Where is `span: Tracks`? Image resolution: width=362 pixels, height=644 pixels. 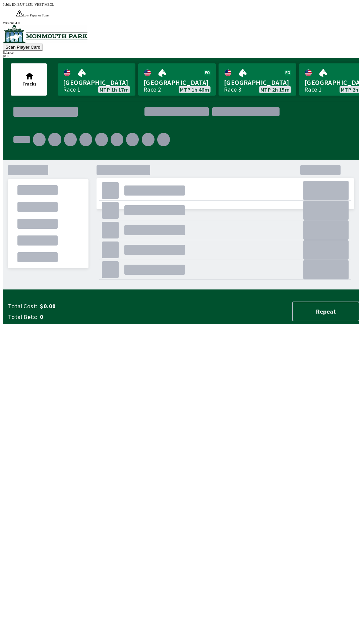 span: Tracks is located at coordinates (30, 83).